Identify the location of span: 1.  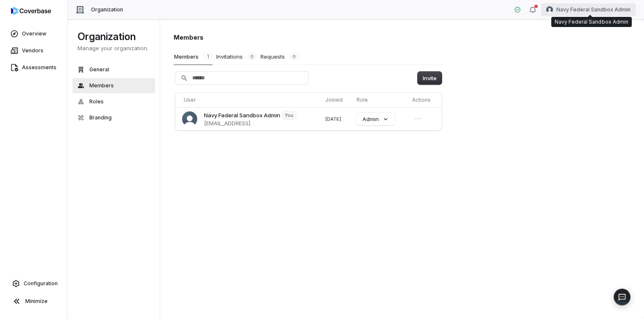
(208, 57).